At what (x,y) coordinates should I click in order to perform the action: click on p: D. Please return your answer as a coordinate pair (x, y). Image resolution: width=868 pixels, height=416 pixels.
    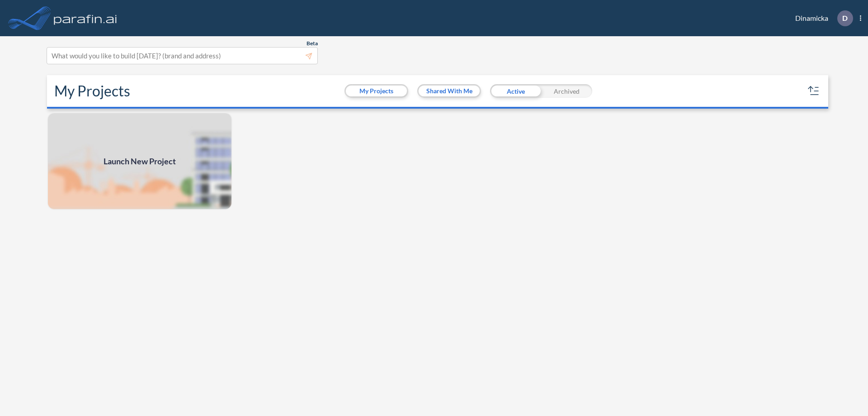
    Looking at the image, I should click on (845, 18).